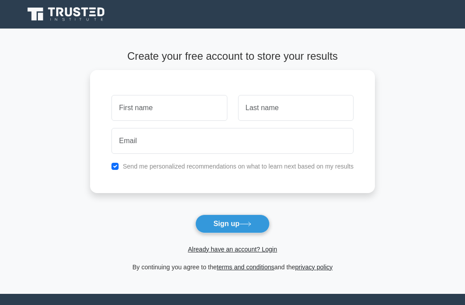  What do you see at coordinates (238, 166) in the screenshot?
I see `label: Send me personalized recommendations on what to learn next based on my results` at bounding box center [238, 166].